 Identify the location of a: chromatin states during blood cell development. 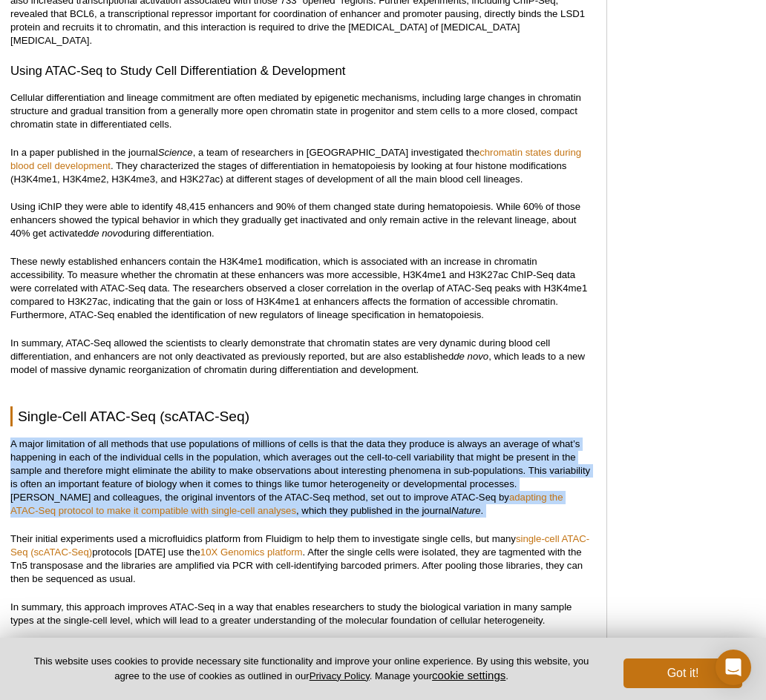
(295, 159).